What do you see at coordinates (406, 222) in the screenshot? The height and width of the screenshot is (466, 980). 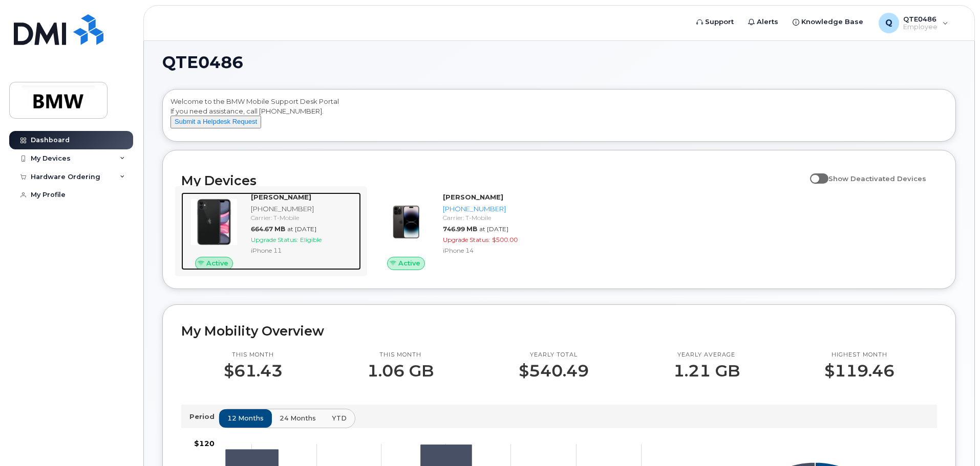 I see `img: image20231002-3703462-njx0qo.jpeg` at bounding box center [406, 222].